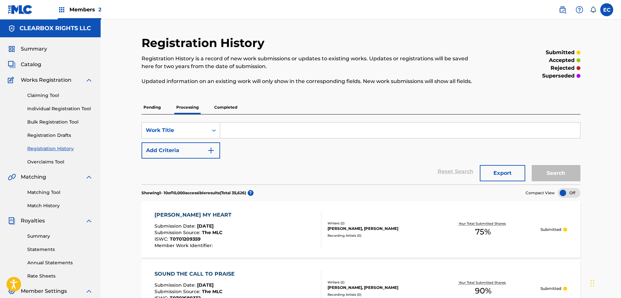 The height and width of the screenshot is (298, 621). I want to click on div: Notifications, so click(593, 10).